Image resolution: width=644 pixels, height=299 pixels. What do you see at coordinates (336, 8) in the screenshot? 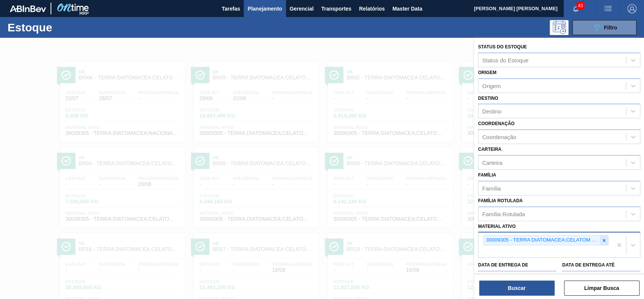
I see `span: Transportes` at bounding box center [336, 8].